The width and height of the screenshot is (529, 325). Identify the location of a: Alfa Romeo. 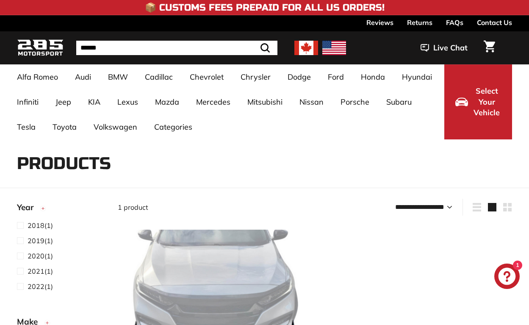
(37, 77).